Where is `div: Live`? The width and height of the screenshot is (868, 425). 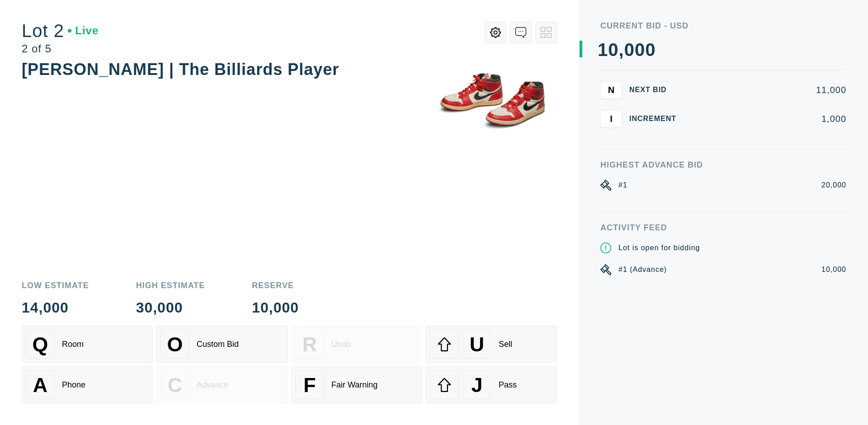 div: Live is located at coordinates (83, 31).